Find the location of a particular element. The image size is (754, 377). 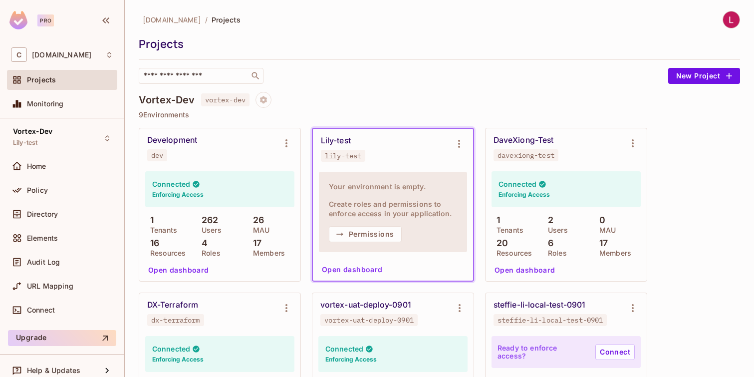

span: C is located at coordinates (19, 54).